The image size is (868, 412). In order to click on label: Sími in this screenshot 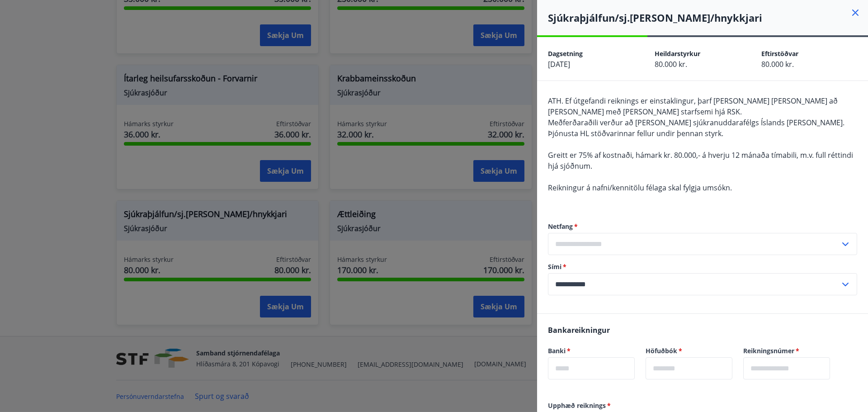, I will do `click(702, 267)`.